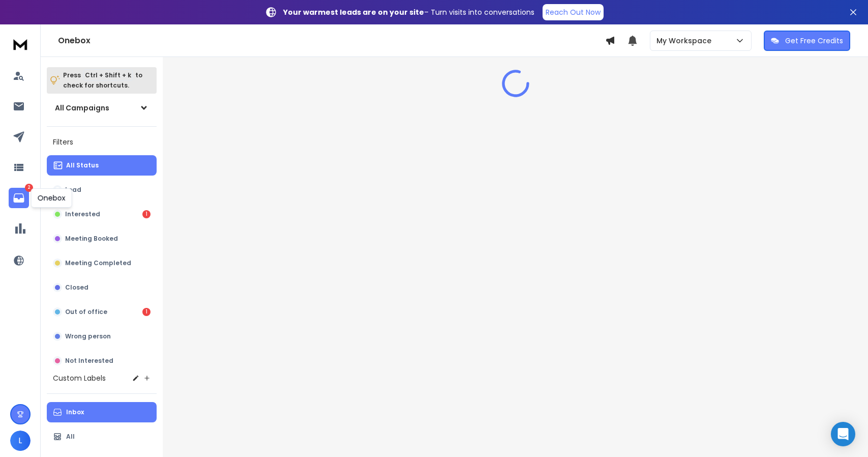  I want to click on a: 2, so click(19, 198).